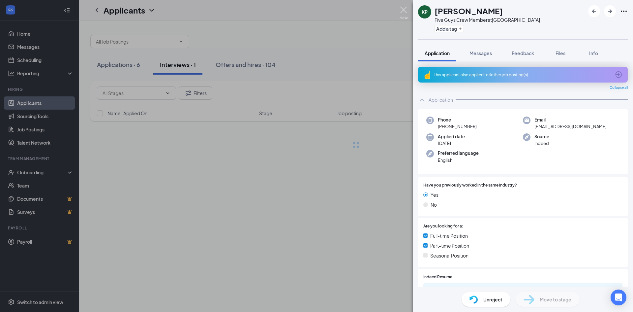 Image resolution: width=633 pixels, height=312 pixels. I want to click on span: Seasonal Position, so click(450, 255).